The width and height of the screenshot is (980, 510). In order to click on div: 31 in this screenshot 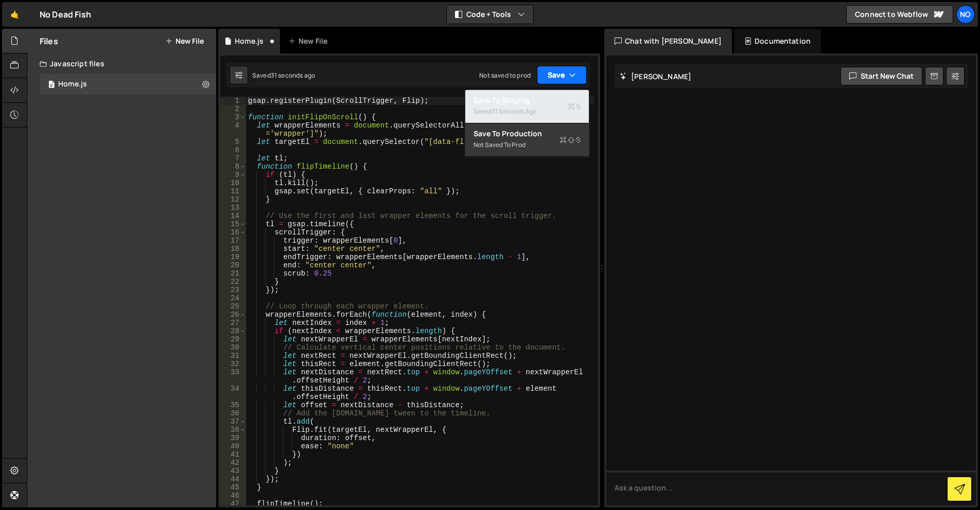, I will do `click(233, 356)`.